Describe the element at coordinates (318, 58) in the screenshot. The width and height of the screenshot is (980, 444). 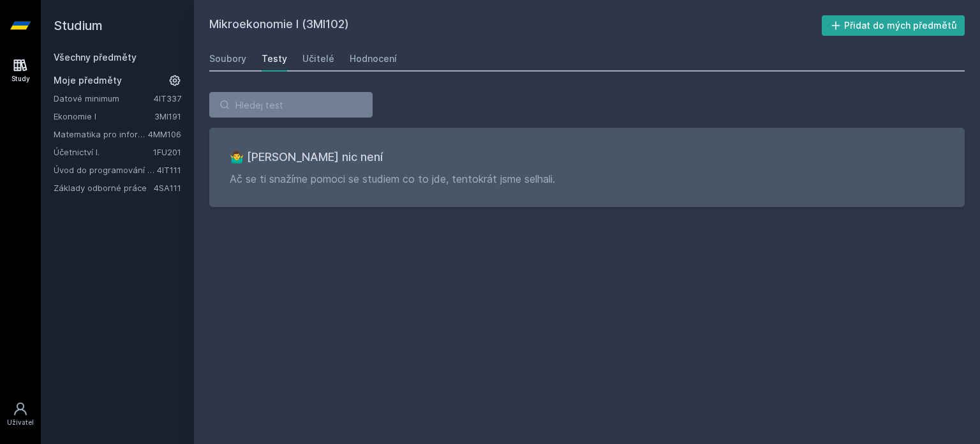
I see `div: Učitelé` at that location.